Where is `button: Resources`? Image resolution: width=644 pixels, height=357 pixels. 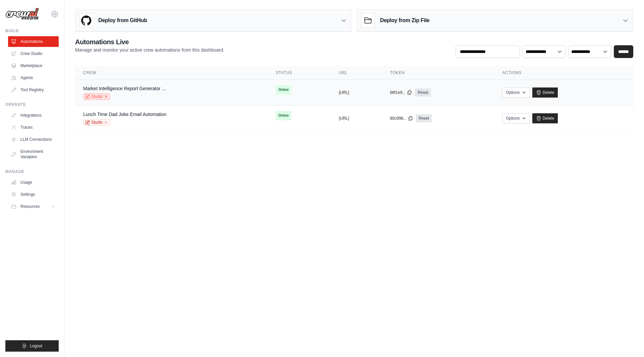 button: Resources is located at coordinates (34, 207).